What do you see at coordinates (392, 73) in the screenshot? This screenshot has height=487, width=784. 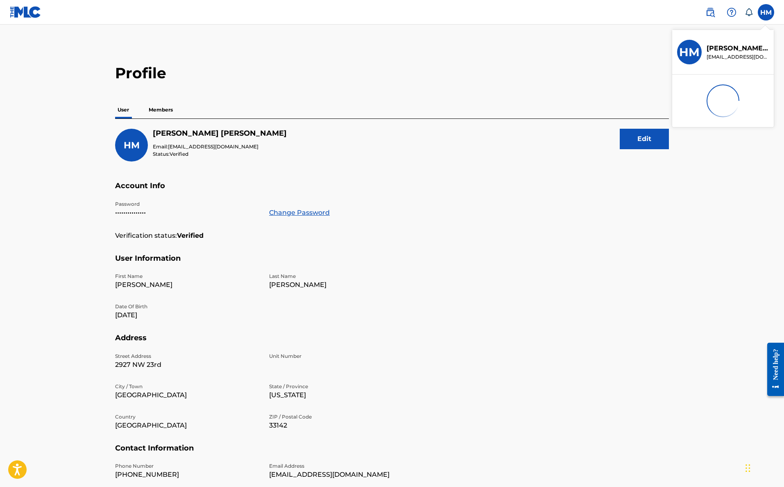 I see `h2: Profile` at bounding box center [392, 73].